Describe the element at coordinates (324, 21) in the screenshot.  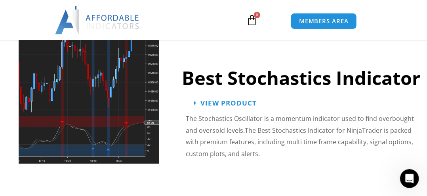
I see `span: MEMBERS AREA` at that location.